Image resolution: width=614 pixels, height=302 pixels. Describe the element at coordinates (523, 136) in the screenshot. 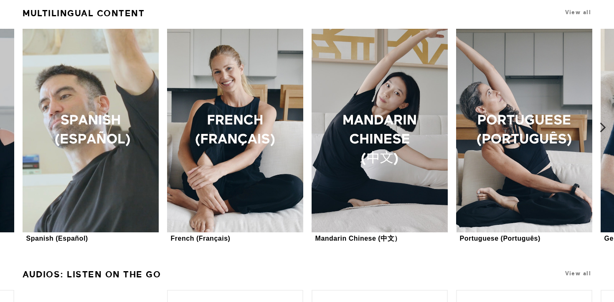

I see `a: Portuguese (Português)Portuguese (Português)` at that location.